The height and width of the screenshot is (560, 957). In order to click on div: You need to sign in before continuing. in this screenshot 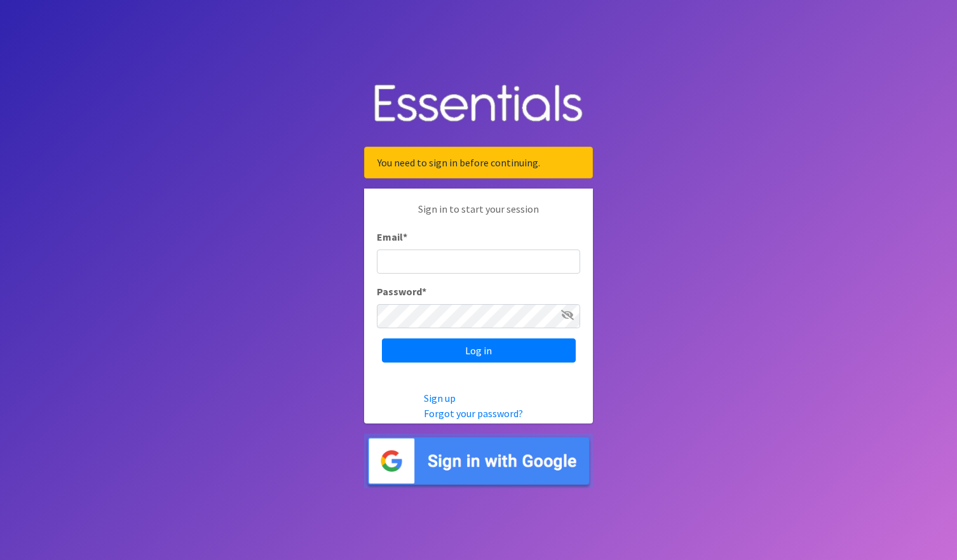, I will do `click(478, 162)`.